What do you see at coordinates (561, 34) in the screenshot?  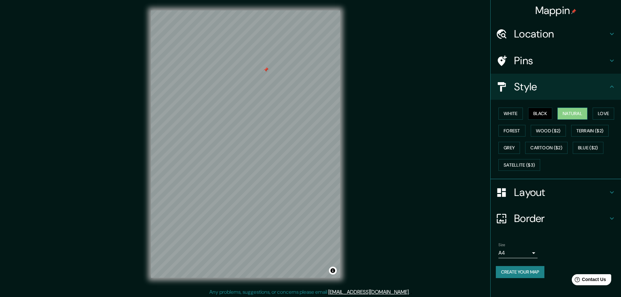 I see `h4: Location` at bounding box center [561, 34].